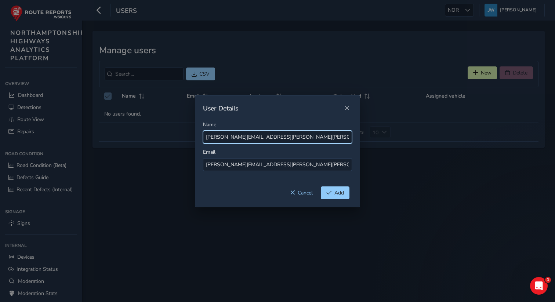 This screenshot has width=555, height=302. I want to click on span: Cancel, so click(305, 193).